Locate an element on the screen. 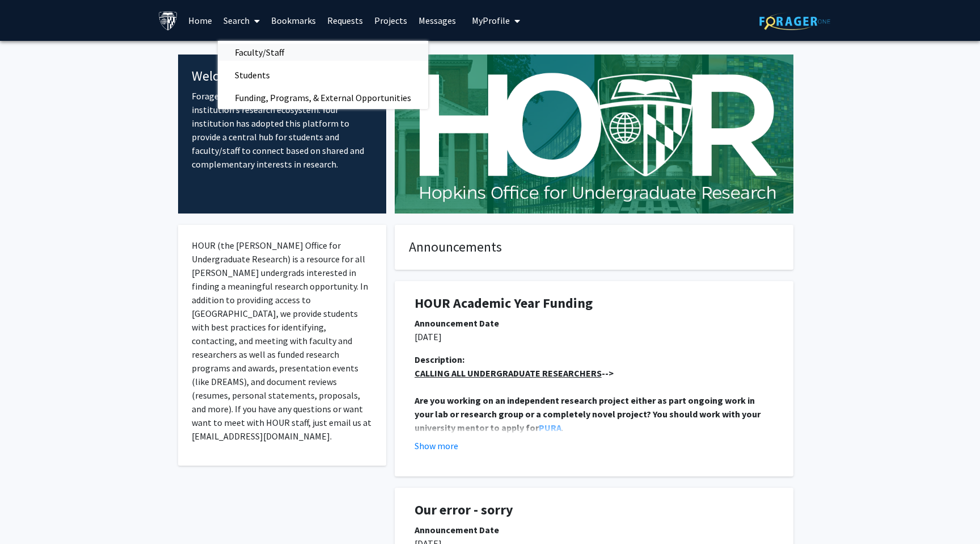  a: Messages is located at coordinates (437, 21).